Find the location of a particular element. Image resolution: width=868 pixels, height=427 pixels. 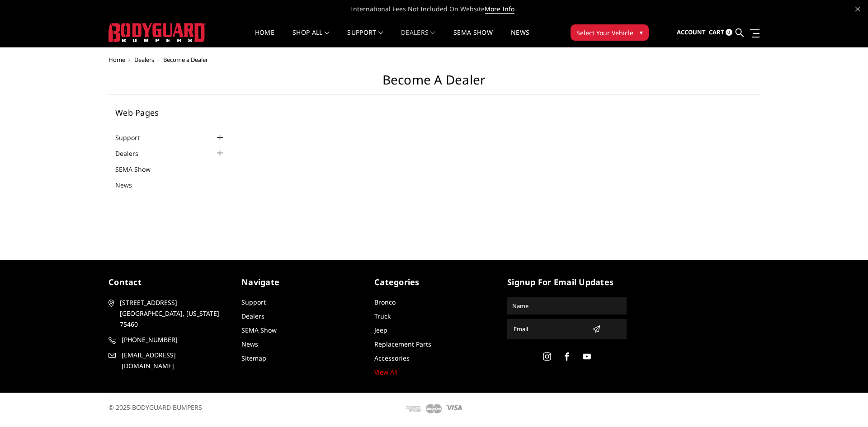

a: Cart 0 is located at coordinates (721, 33).